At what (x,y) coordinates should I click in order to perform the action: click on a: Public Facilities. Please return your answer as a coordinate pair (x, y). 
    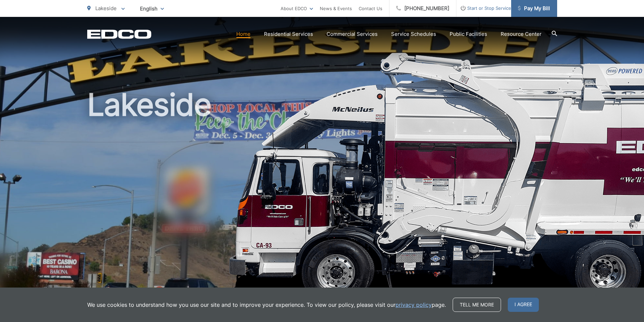
    Looking at the image, I should click on (468, 34).